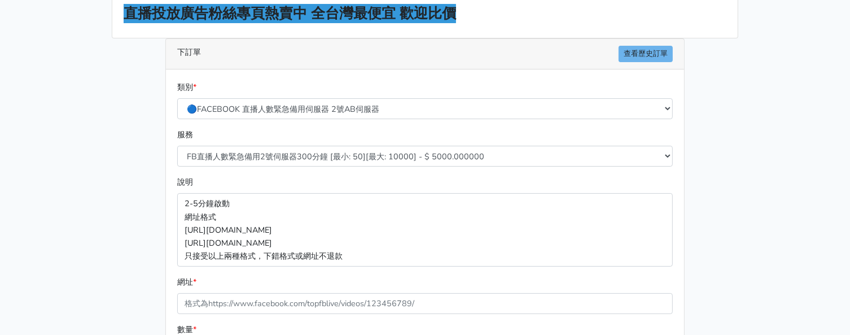 The image size is (850, 335). I want to click on label: 服務, so click(185, 134).